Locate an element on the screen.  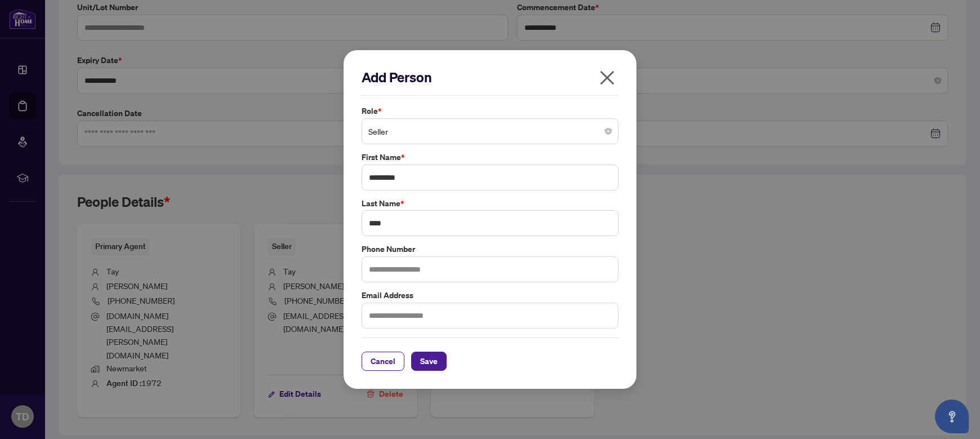
label: First Name is located at coordinates (490, 157).